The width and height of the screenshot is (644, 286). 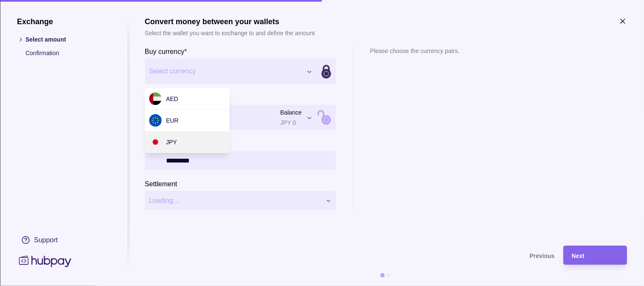 What do you see at coordinates (155, 120) in the screenshot?
I see `img: eu` at bounding box center [155, 120].